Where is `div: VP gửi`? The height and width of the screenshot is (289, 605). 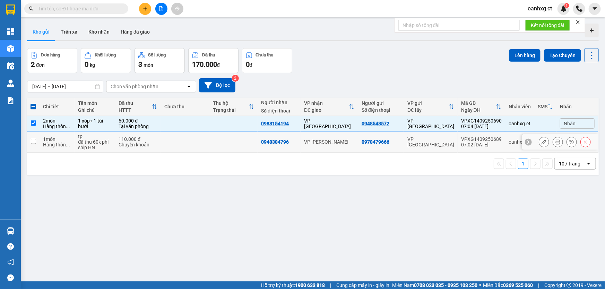 div: VP gửi is located at coordinates (428, 103).